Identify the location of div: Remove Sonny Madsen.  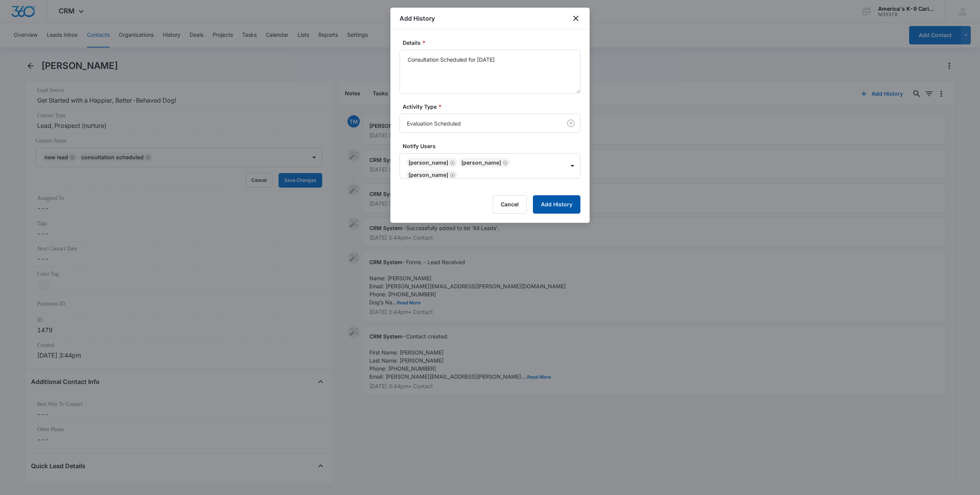
(504, 163).